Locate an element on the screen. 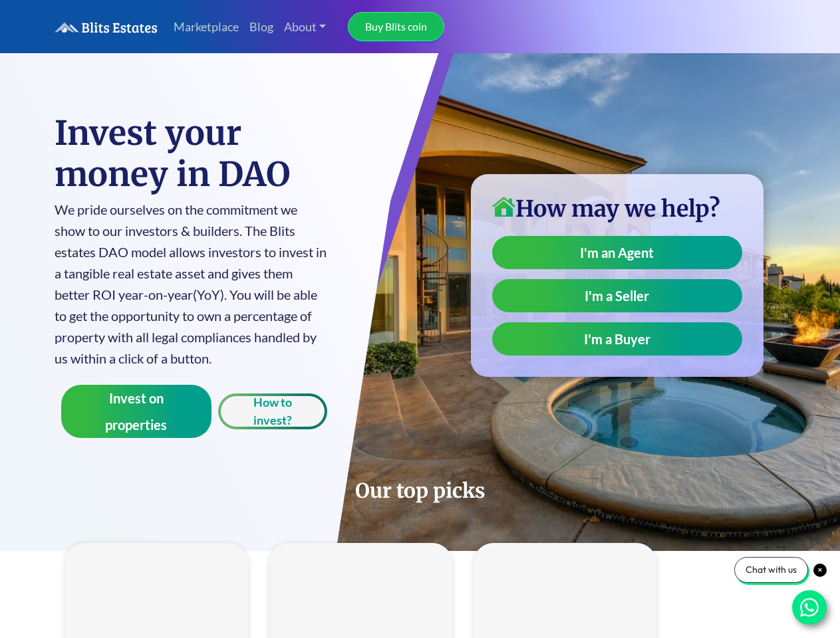  h2: Our top picks is located at coordinates (420, 491).